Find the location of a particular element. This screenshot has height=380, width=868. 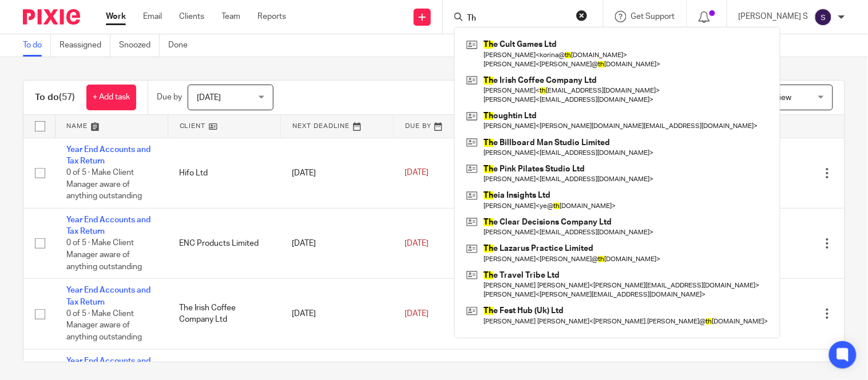

a: Clients is located at coordinates (192, 16).